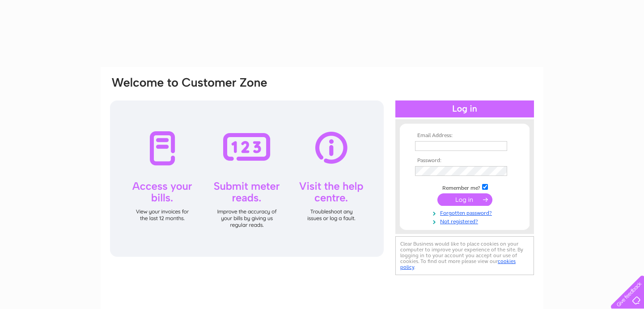  I want to click on a: cookies policy, so click(458, 264).